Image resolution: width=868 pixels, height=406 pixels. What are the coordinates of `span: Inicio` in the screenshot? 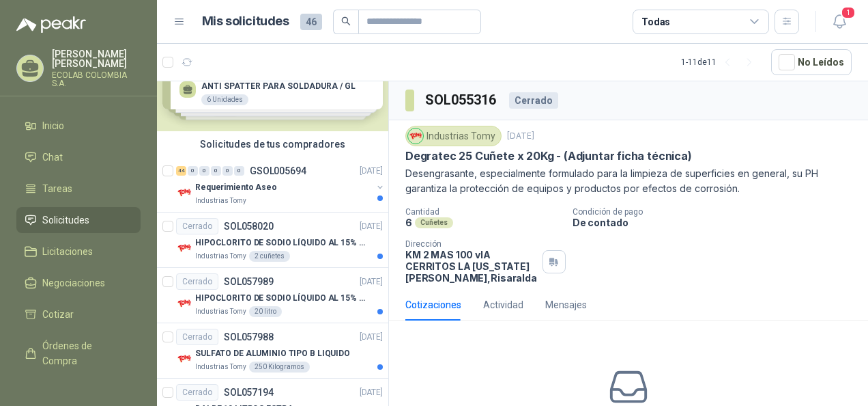 It's located at (53, 126).